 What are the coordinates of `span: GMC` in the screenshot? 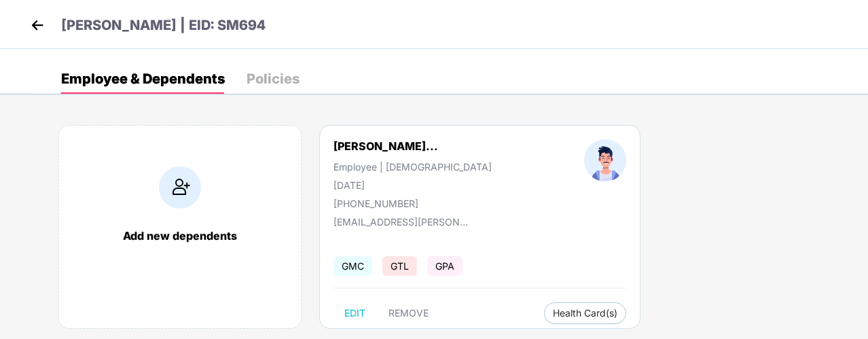 It's located at (352, 266).